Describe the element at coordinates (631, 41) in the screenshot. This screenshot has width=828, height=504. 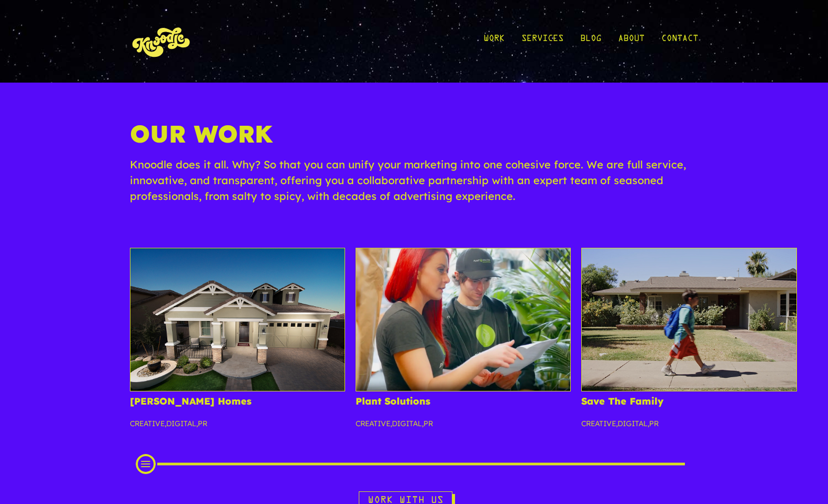
I see `a: About` at that location.